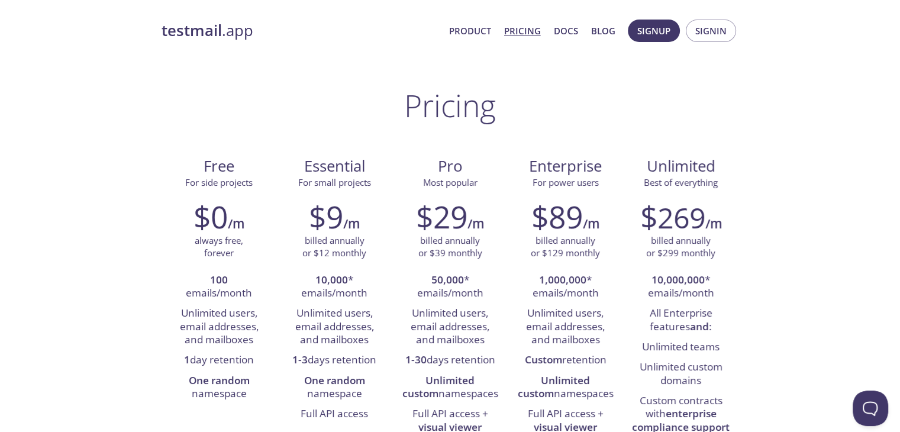 The width and height of the screenshot is (900, 432). Describe the element at coordinates (680, 320) in the screenshot. I see `li: All Enterprise features :` at that location.